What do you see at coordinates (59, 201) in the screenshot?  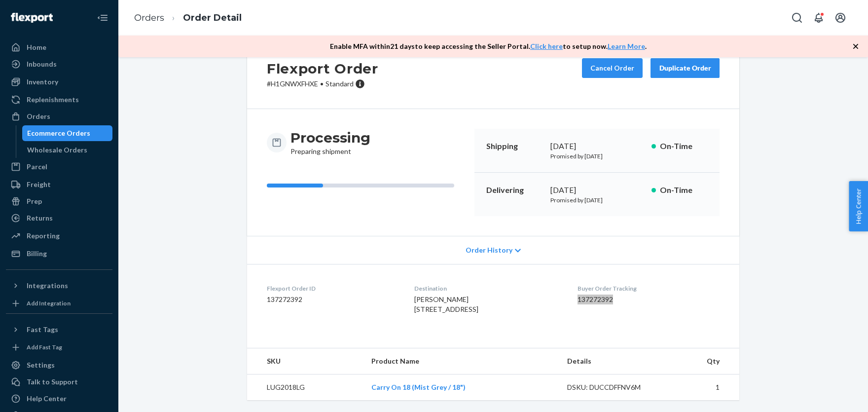 I see `a: Prep` at bounding box center [59, 201].